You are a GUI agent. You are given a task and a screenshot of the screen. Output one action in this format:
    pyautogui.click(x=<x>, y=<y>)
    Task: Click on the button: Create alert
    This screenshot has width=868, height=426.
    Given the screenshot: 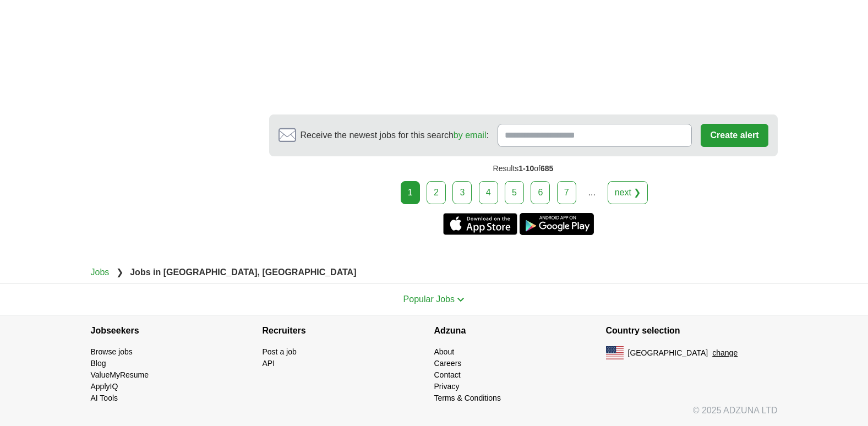 What is the action you would take?
    pyautogui.click(x=734, y=135)
    